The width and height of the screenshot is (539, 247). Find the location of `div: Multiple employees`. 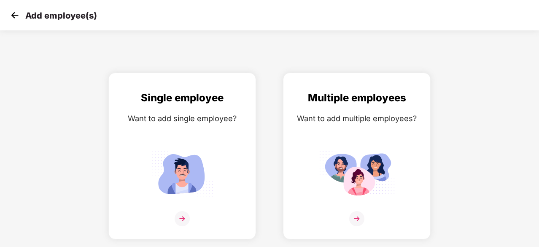

div: Multiple employees is located at coordinates (357, 98).